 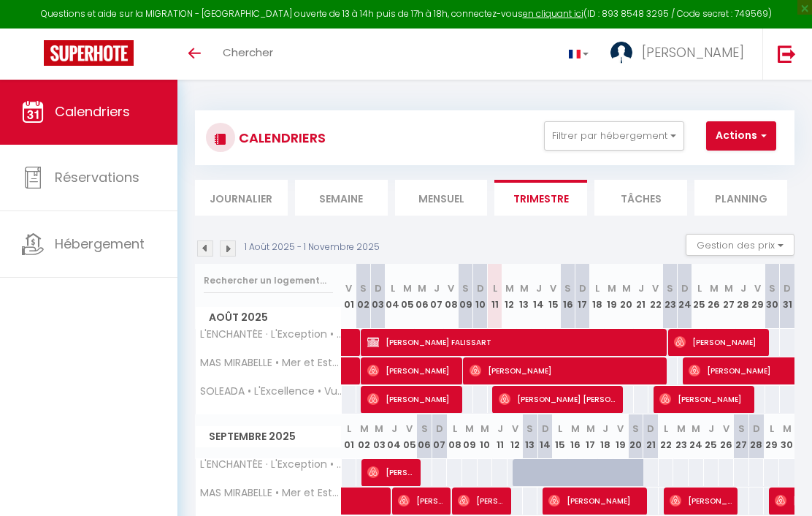 What do you see at coordinates (241, 197) in the screenshot?
I see `li: Journalier` at bounding box center [241, 197].